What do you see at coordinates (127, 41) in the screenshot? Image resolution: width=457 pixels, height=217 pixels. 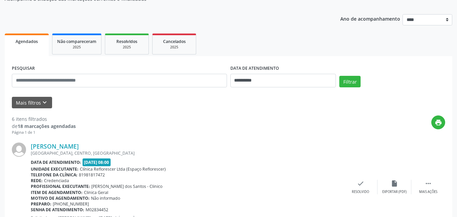 I see `span: Resolvidos` at bounding box center [127, 41].